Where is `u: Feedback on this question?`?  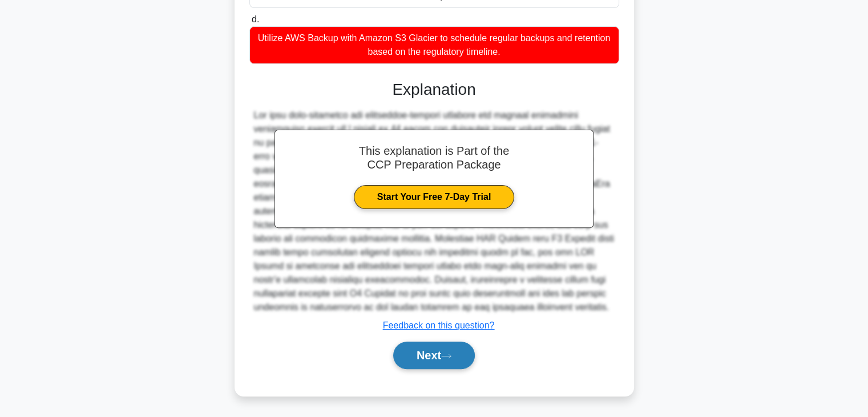 u: Feedback on this question? is located at coordinates (439, 325).